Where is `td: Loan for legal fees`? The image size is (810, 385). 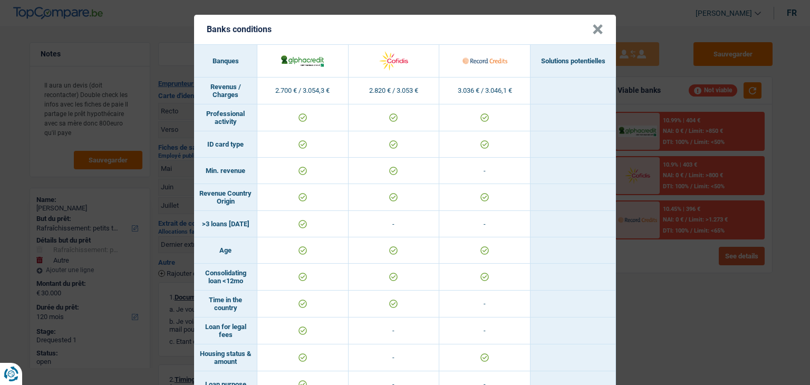
td: Loan for legal fees is located at coordinates (226, 331).